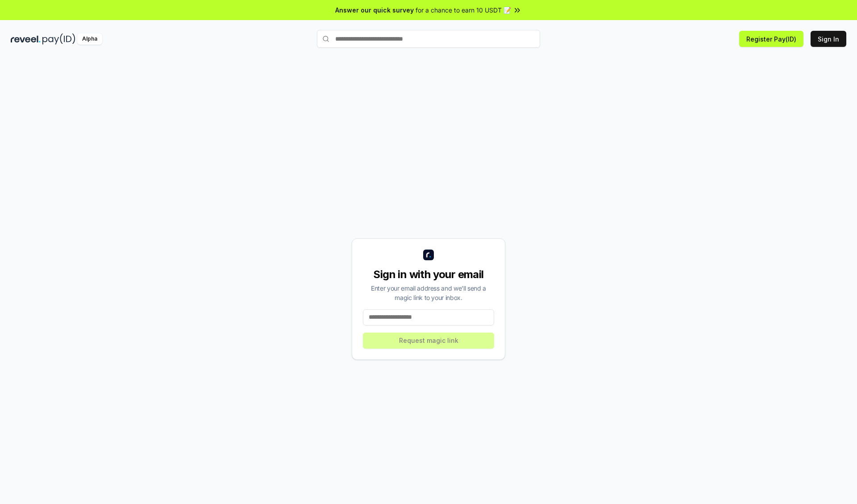  What do you see at coordinates (59, 39) in the screenshot?
I see `img: pay_id` at bounding box center [59, 39].